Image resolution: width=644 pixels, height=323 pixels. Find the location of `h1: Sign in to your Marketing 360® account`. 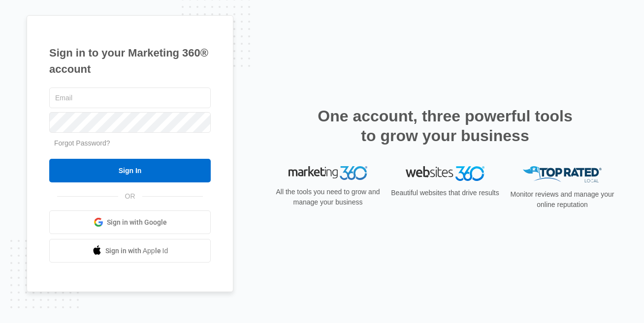

h1: Sign in to your Marketing 360® account is located at coordinates (130, 61).